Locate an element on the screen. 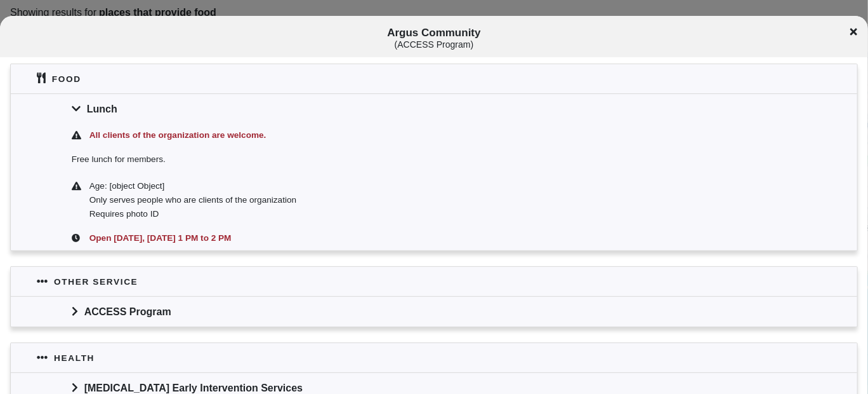  div: ACCESS Program is located at coordinates (434, 311).